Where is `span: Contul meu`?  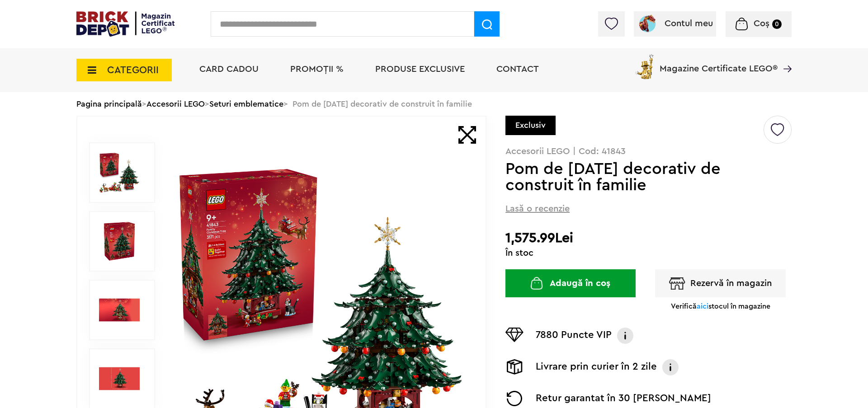 span: Contul meu is located at coordinates (689, 23).